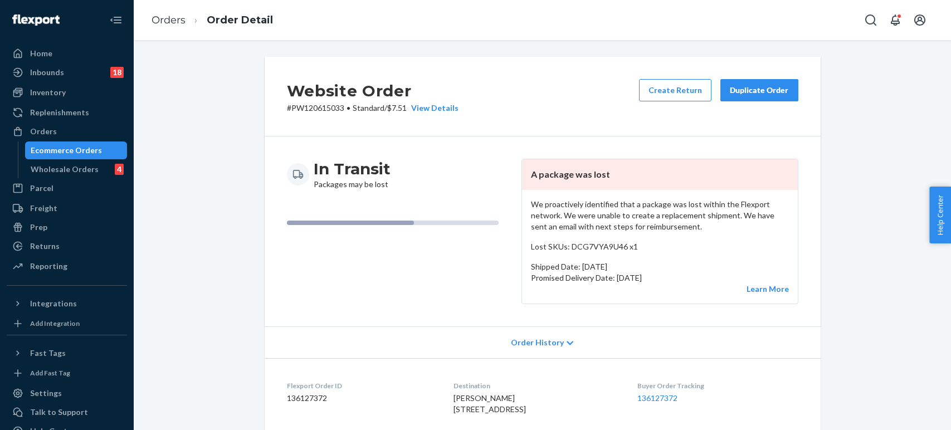 The image size is (951, 430). What do you see at coordinates (659, 247) in the screenshot?
I see `p: Lost SKUs: DCG7VYA9U46 x1` at bounding box center [659, 247].